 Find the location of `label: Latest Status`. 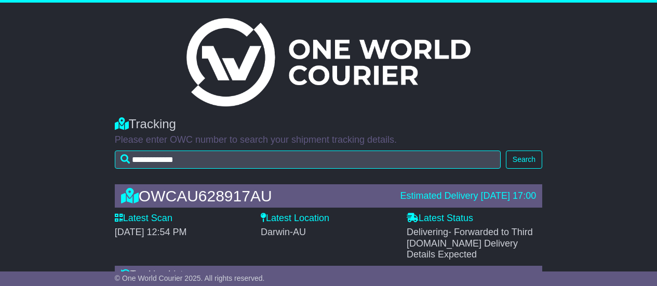

label: Latest Status is located at coordinates (440, 219).